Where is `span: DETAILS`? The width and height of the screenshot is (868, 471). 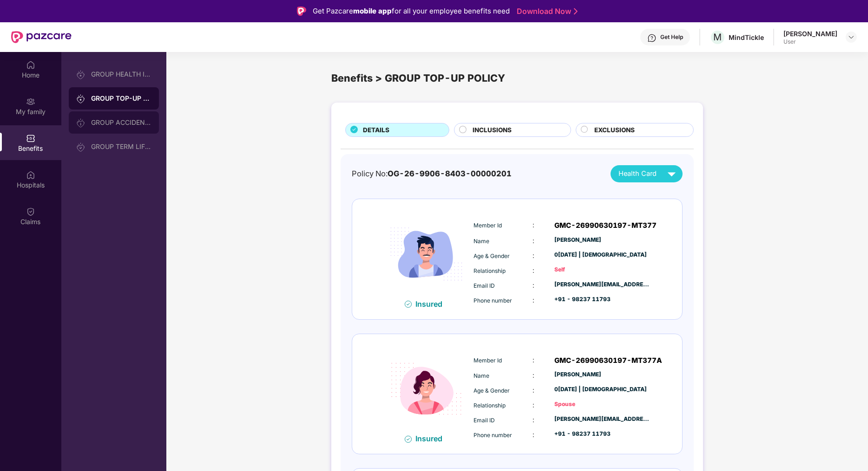
span: DETAILS is located at coordinates (376, 130).